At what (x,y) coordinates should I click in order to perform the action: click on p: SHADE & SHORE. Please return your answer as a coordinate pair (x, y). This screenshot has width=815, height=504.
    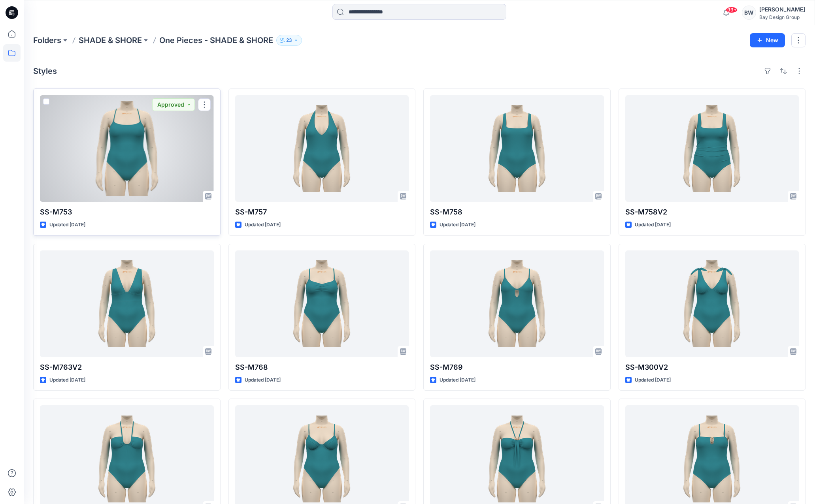
    Looking at the image, I should click on (111, 41).